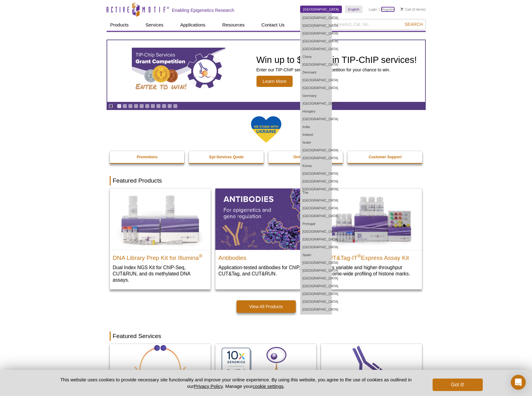 Image resolution: width=532 pixels, height=396 pixels. I want to click on a: India, so click(316, 127).